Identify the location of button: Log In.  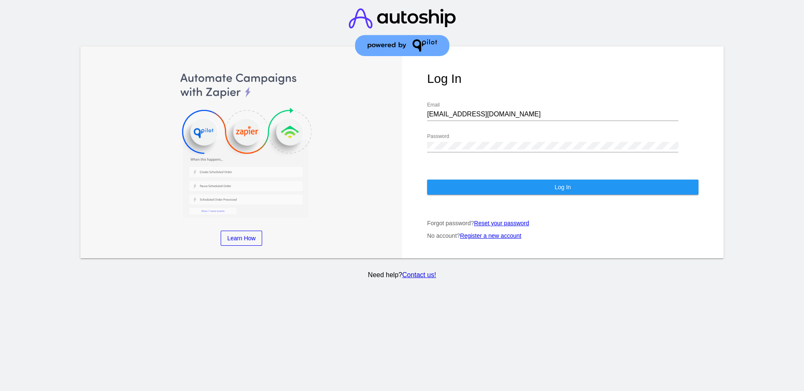
(563, 187).